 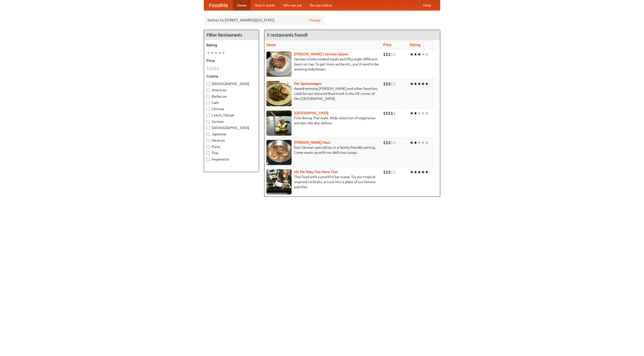 What do you see at coordinates (415, 45) in the screenshot?
I see `a: Rating` at bounding box center [415, 45].